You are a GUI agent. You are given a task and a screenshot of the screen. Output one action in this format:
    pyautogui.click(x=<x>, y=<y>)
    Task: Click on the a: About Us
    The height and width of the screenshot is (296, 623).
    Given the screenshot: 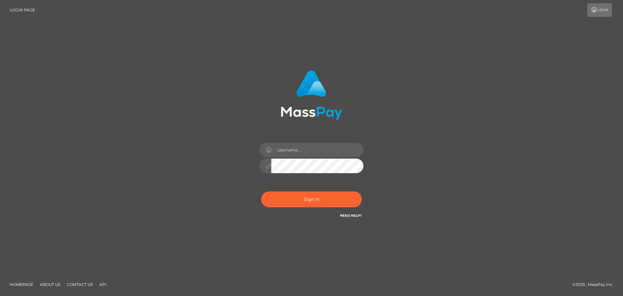 What is the action you would take?
    pyautogui.click(x=50, y=284)
    